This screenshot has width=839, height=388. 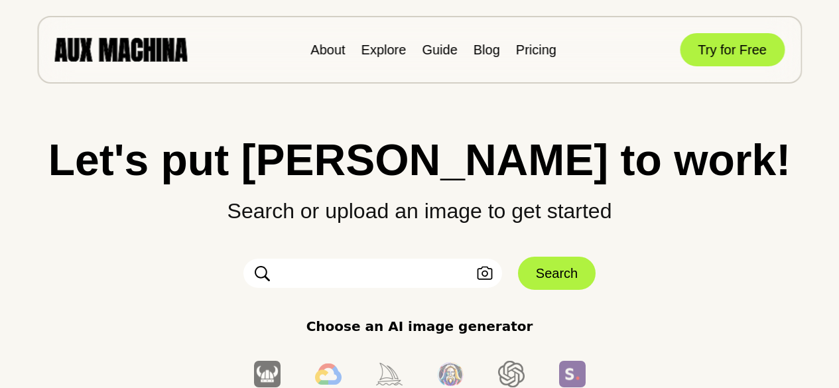 What do you see at coordinates (557, 273) in the screenshot?
I see `button: Search` at bounding box center [557, 273].